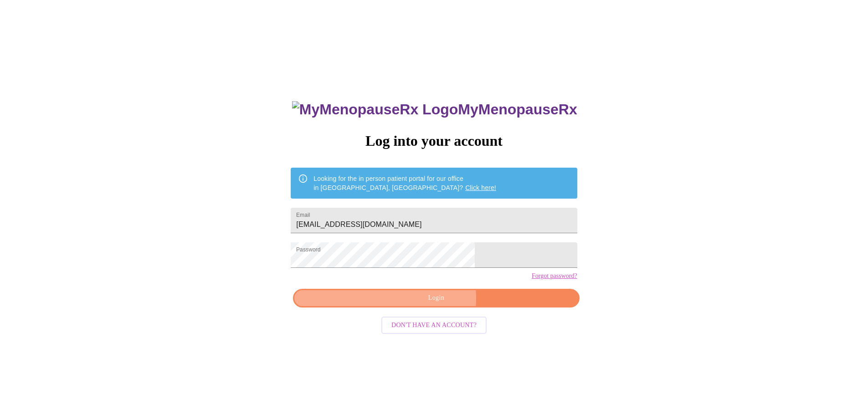  I want to click on a: Click here!, so click(481, 188).